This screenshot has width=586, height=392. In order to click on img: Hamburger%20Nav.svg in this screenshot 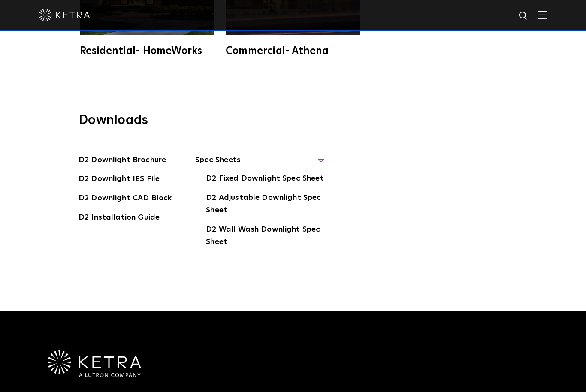, I will do `click(543, 15)`.